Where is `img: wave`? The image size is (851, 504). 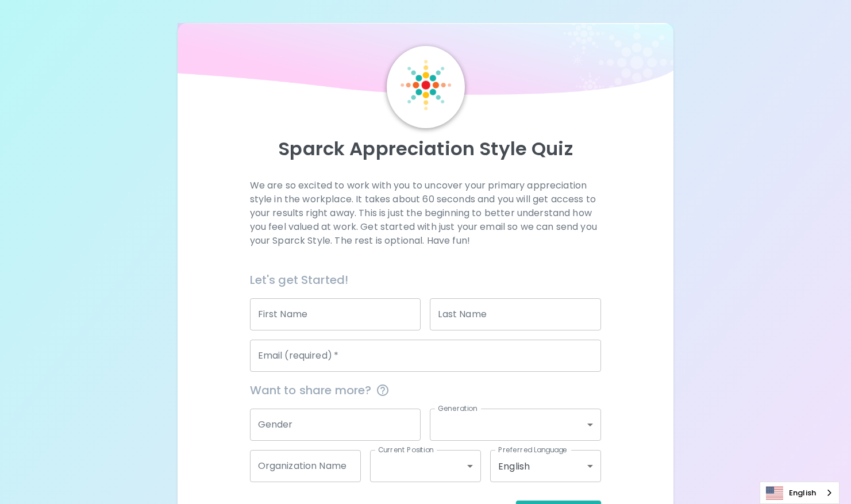
img: wave is located at coordinates (426, 62).